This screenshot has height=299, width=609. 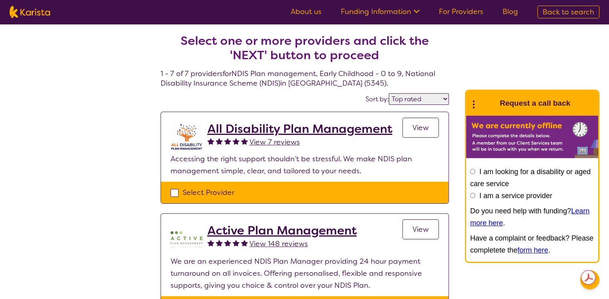 What do you see at coordinates (532, 244) in the screenshot?
I see `p: Have a complaint or feedback? Please completete the .` at bounding box center [532, 244].